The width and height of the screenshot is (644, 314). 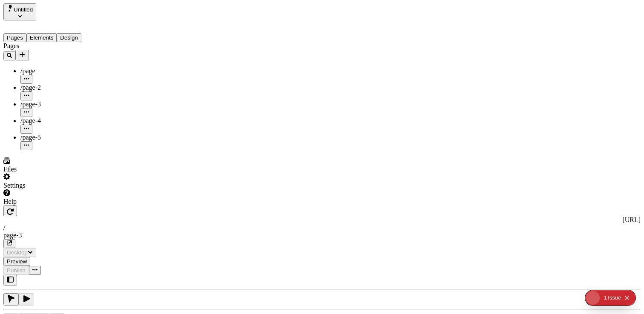 What do you see at coordinates (17, 262) in the screenshot?
I see `span: Preview` at bounding box center [17, 262].